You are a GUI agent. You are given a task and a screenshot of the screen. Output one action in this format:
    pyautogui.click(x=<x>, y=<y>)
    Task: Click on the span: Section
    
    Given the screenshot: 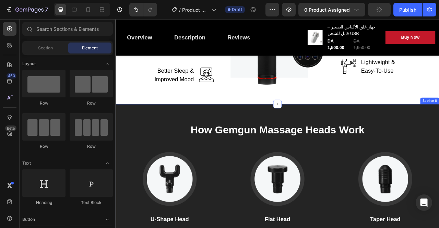 What is the action you would take?
    pyautogui.click(x=45, y=48)
    